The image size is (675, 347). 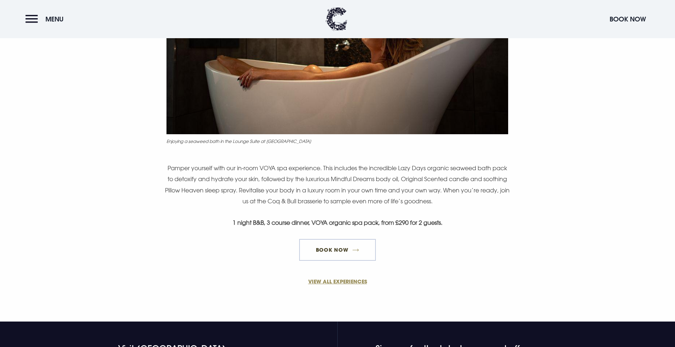 What do you see at coordinates (46, 19) in the screenshot?
I see `button: Menu` at bounding box center [46, 19].